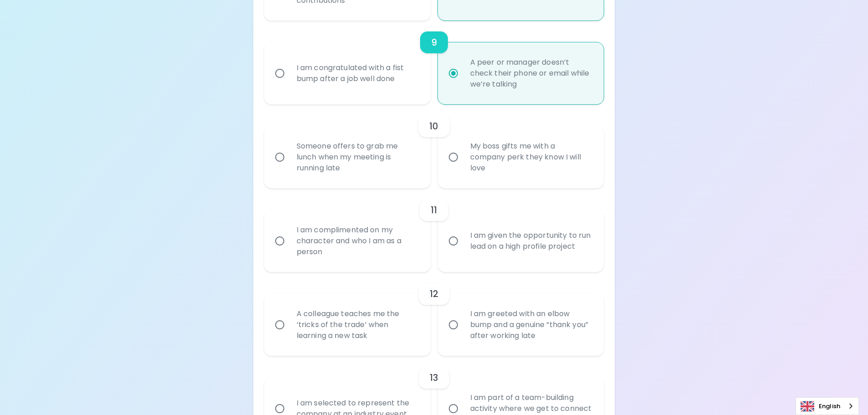  Describe the element at coordinates (357, 158) in the screenshot. I see `div: Someone offers to grab me lunch when my meeting is running late` at that location.